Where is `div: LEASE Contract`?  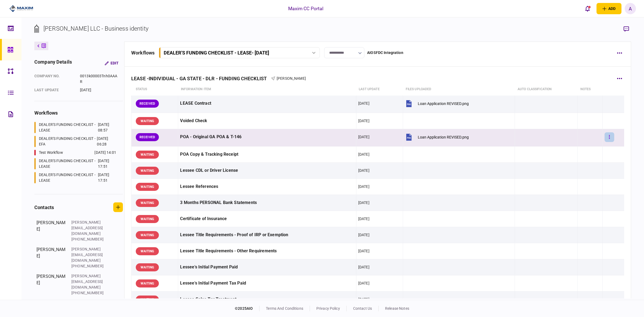
div: LEASE Contract is located at coordinates (267, 103).